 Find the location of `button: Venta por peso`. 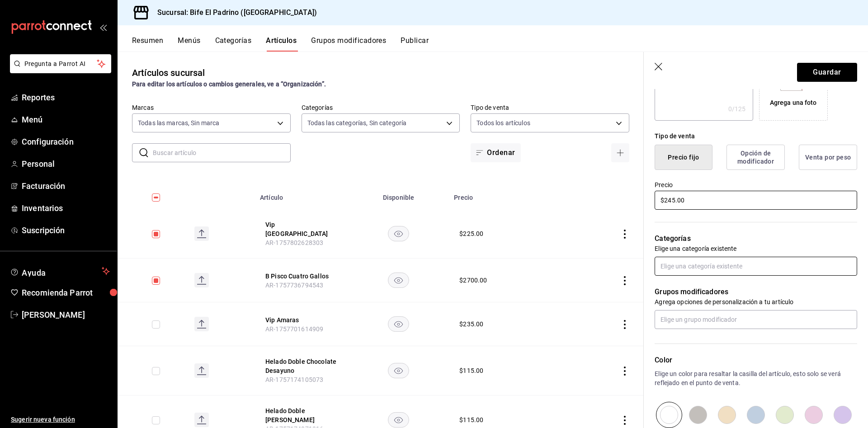

button: Venta por peso is located at coordinates (828, 157).